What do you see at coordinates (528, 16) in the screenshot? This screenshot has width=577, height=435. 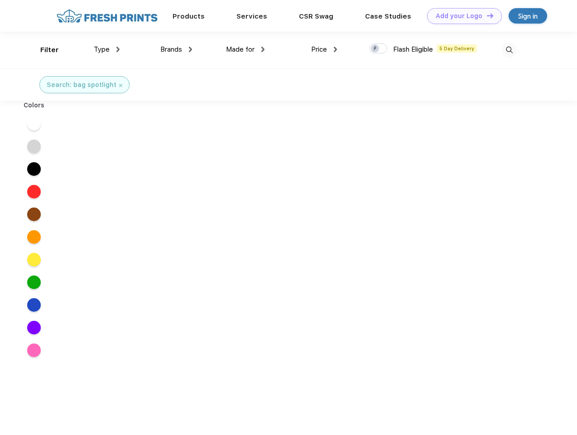 I see `a: Sign in` at bounding box center [528, 16].